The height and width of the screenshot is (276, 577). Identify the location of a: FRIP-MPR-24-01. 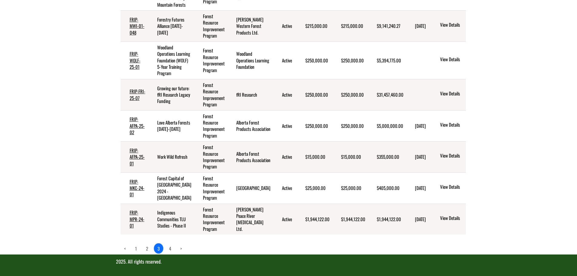
(137, 219).